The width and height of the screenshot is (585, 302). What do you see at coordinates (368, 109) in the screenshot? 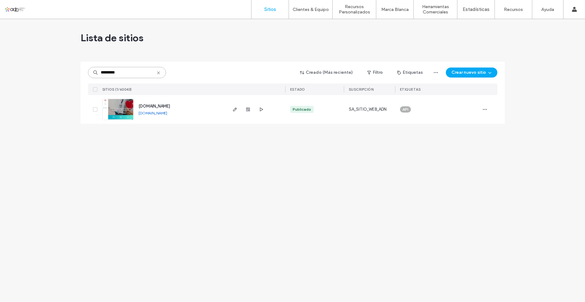
I see `span: SA_SITIO_WEB_ADN` at bounding box center [368, 109].